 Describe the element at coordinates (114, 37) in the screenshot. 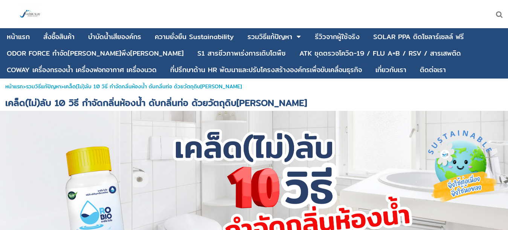

I see `a: บําบัดน้ำเสียองค์กร` at that location.